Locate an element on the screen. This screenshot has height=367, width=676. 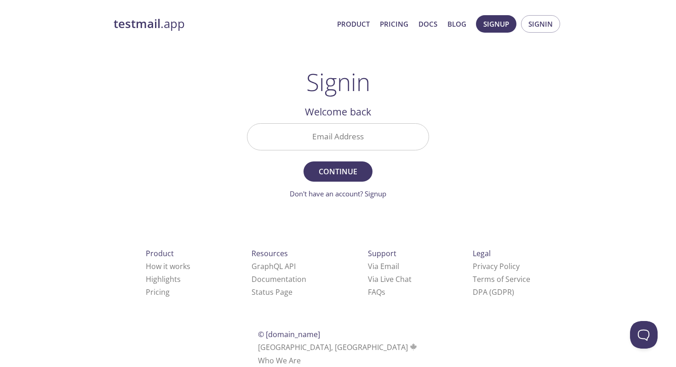
a: Blog is located at coordinates (457, 24).